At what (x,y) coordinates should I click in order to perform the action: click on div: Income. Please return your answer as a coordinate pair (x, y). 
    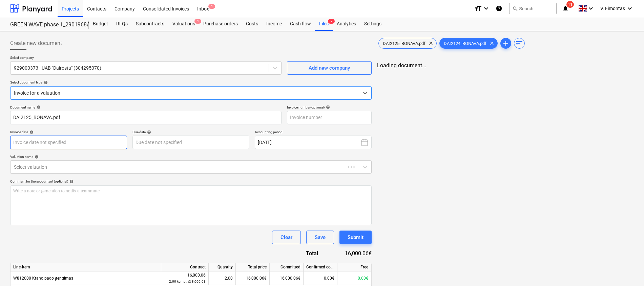
    Looking at the image, I should click on (274, 24).